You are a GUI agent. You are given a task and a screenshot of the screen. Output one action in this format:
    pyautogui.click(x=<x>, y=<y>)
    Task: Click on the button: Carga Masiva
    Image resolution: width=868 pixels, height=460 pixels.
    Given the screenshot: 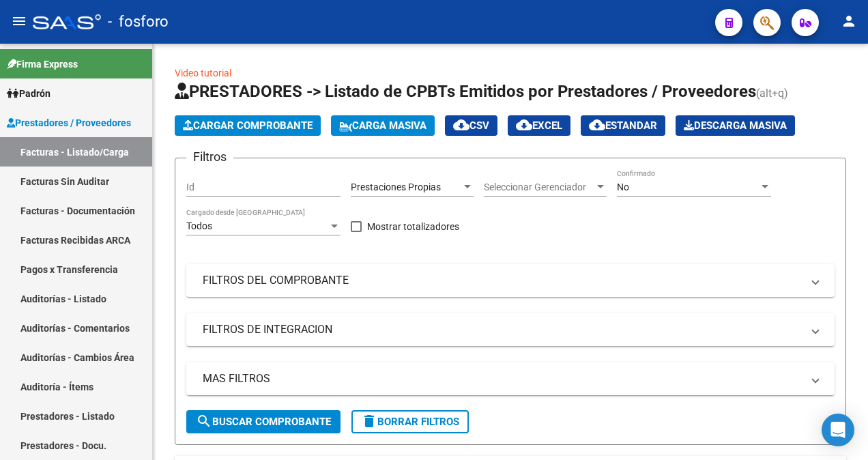 What is the action you would take?
    pyautogui.click(x=383, y=126)
    